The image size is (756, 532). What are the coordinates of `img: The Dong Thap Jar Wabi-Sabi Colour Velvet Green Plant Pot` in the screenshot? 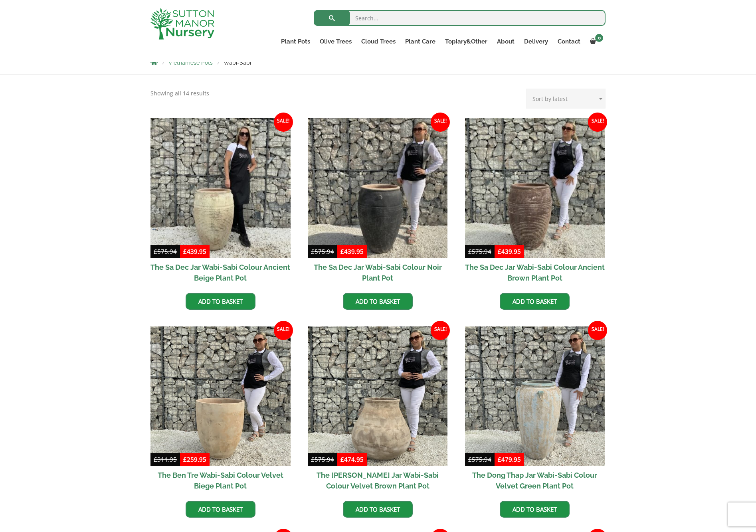 It's located at (535, 396).